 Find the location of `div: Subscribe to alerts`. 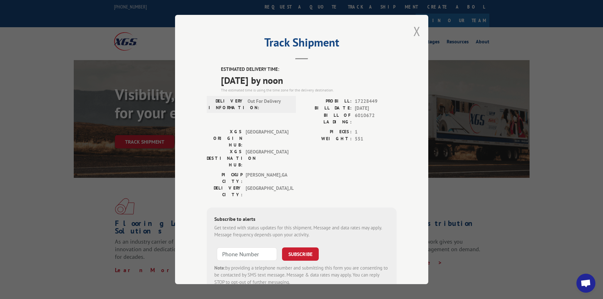

div: Subscribe to alerts is located at coordinates (301, 220).